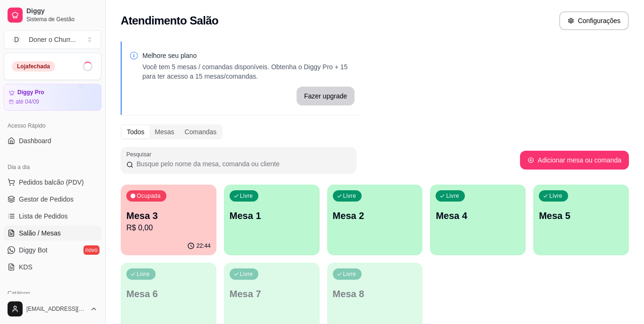 The height and width of the screenshot is (324, 644). Describe the element at coordinates (248, 71) in the screenshot. I see `p: Você tem 5 mesas / comandas disponíveis. Obtenha o Diggy Pro + 15 para ter acesso a 15 mesas/coma...` at that location.